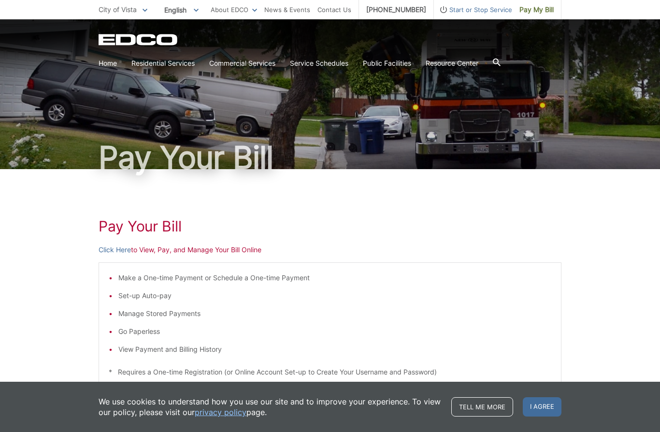 This screenshot has height=432, width=660. I want to click on a: Commercial Services, so click(242, 63).